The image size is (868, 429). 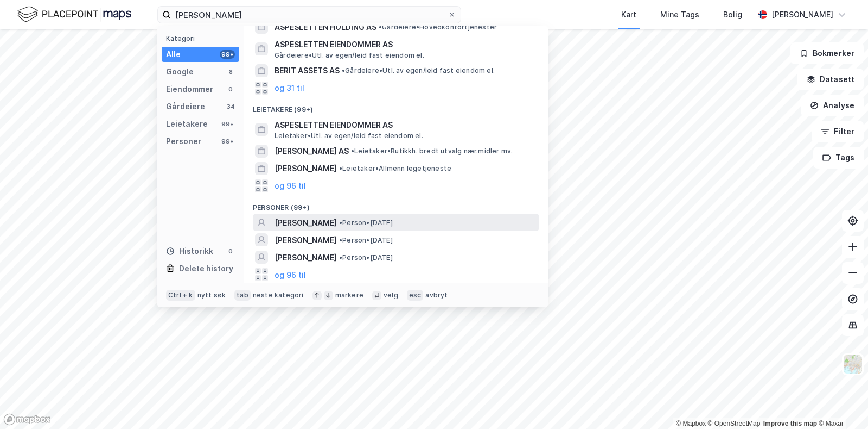 What do you see at coordinates (309, 14) in the screenshot?
I see `input: Søk på adresse, matrikkel, gårdeiere, leietakere eller personer` at bounding box center [309, 14].